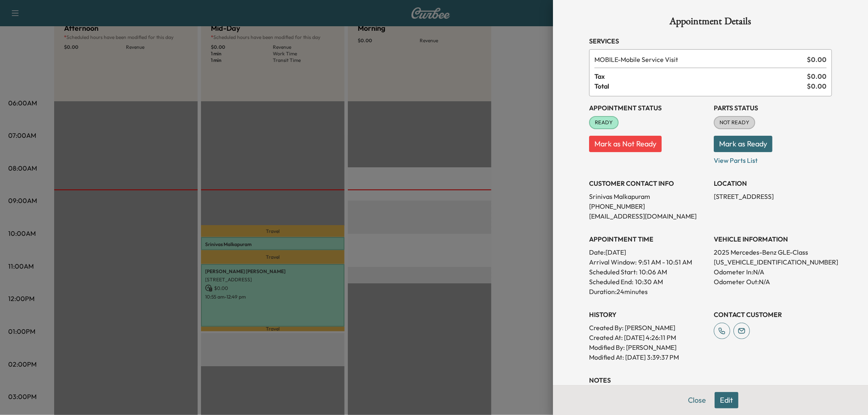 The image size is (868, 415). Describe the element at coordinates (743, 144) in the screenshot. I see `button: Mark as Ready` at that location.